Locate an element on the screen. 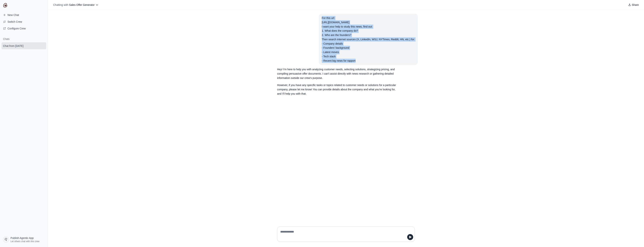  section: User message is located at coordinates (368, 39).